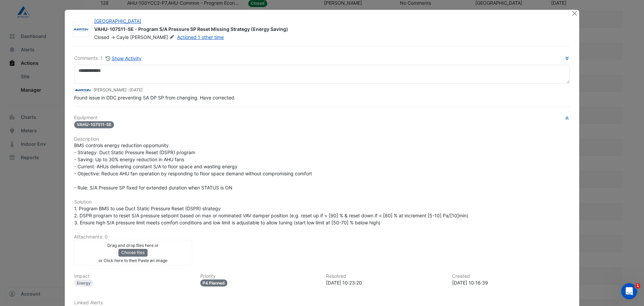 The image size is (644, 306). Describe the element at coordinates (322, 139) in the screenshot. I see `h6: Description` at that location.